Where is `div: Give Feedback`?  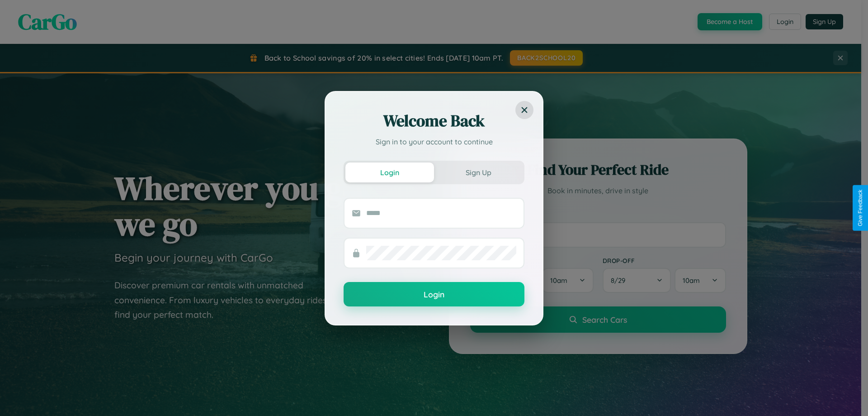
div: Give Feedback is located at coordinates (861, 208).